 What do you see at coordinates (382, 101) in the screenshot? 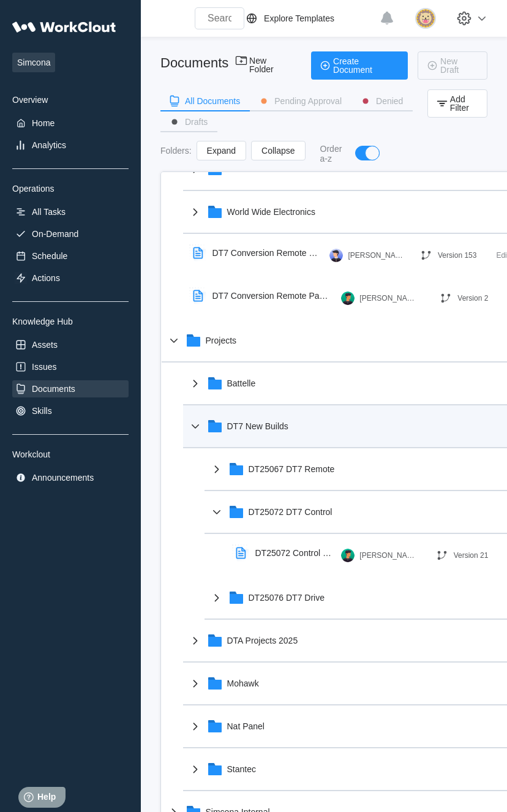
I see `button: Denied` at bounding box center [382, 101].